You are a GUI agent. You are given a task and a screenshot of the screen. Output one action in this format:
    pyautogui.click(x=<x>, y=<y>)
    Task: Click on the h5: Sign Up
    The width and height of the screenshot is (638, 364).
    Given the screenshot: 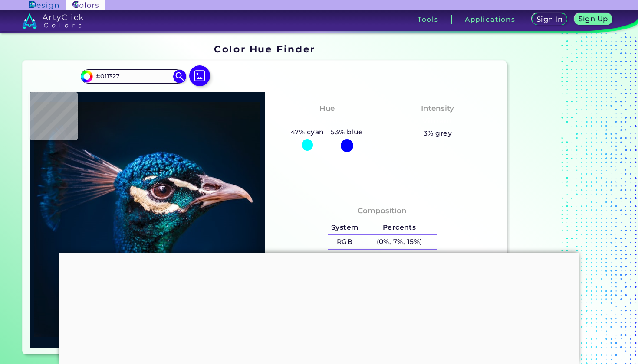 What is the action you would take?
    pyautogui.click(x=593, y=19)
    